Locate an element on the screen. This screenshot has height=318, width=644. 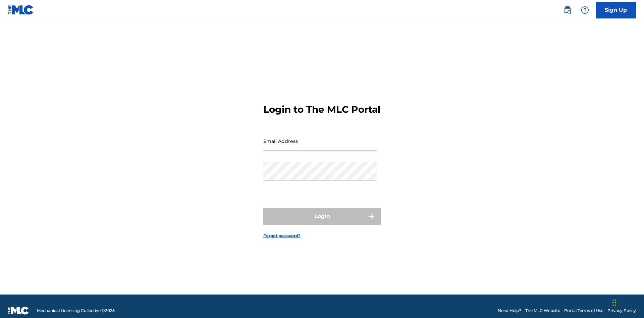
img: logo is located at coordinates (18, 311).